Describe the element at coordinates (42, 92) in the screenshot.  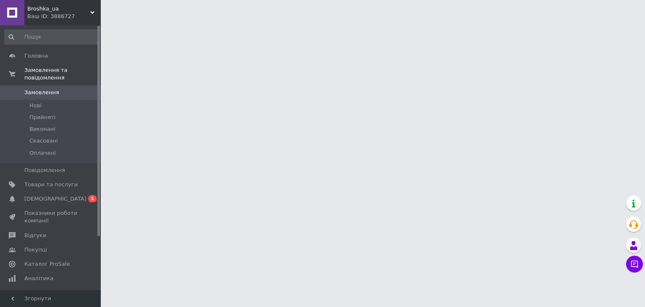
I see `span: Замовлення` at that location.